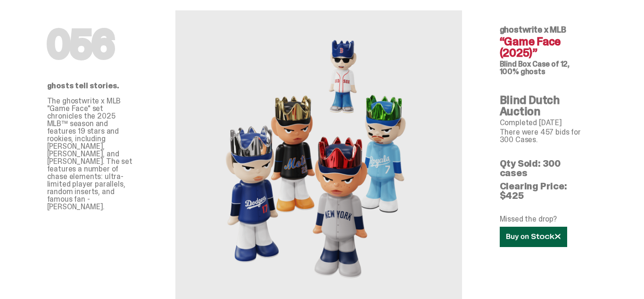  Describe the element at coordinates (545, 106) in the screenshot. I see `h4: Blind Dutch Auction` at that location.